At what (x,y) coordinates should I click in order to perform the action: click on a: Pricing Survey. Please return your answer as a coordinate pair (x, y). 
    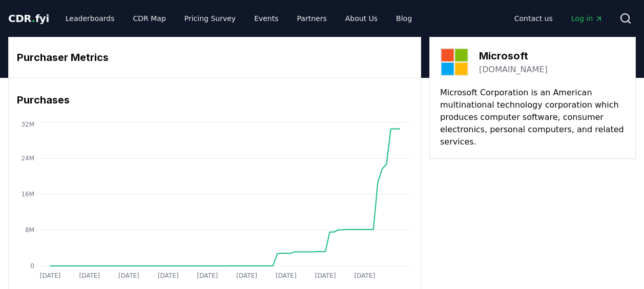
    Looking at the image, I should click on (210, 18).